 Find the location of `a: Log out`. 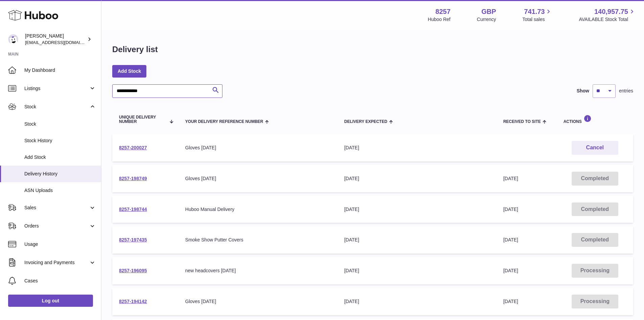

a: Log out is located at coordinates (50, 300).